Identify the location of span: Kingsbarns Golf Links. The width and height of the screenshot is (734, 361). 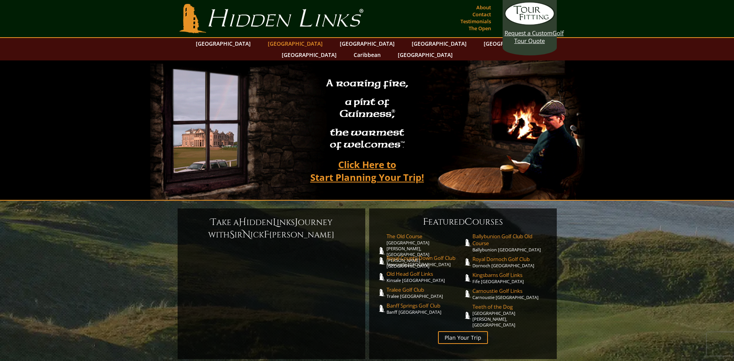
(511, 275).